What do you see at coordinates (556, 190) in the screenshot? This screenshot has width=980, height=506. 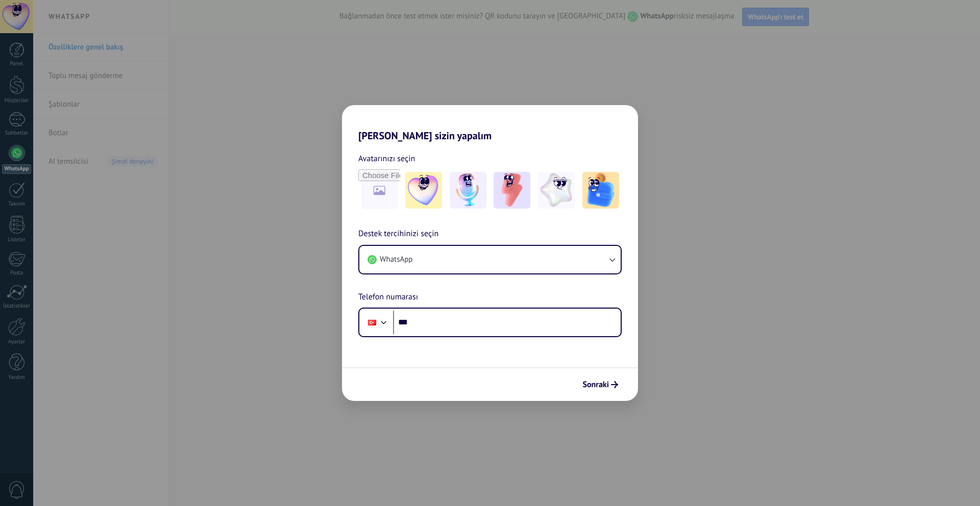 I see `img: -4.jpeg` at bounding box center [556, 190].